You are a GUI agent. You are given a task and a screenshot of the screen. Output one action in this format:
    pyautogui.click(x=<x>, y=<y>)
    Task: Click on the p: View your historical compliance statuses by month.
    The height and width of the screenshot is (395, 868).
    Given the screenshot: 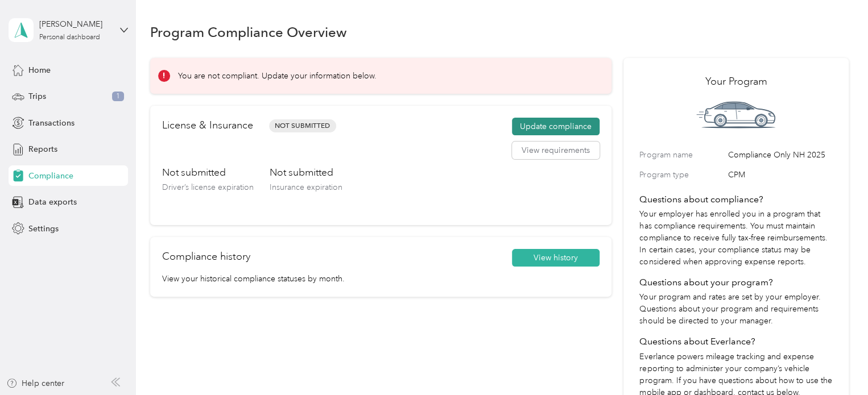 What is the action you would take?
    pyautogui.click(x=381, y=279)
    